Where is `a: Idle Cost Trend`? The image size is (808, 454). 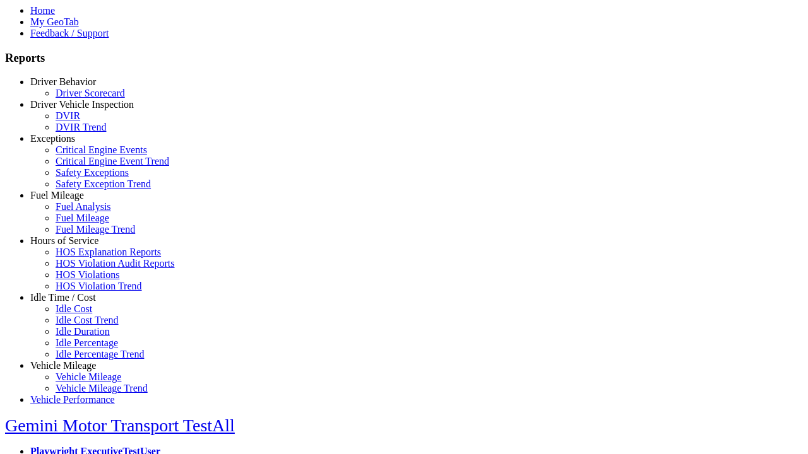 a: Idle Cost Trend is located at coordinates (87, 320).